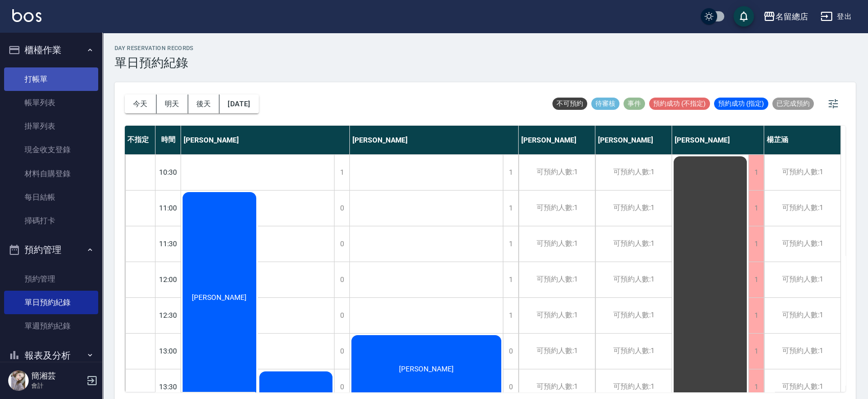  Describe the element at coordinates (51, 303) in the screenshot. I see `a: 單日預約紀錄` at that location.